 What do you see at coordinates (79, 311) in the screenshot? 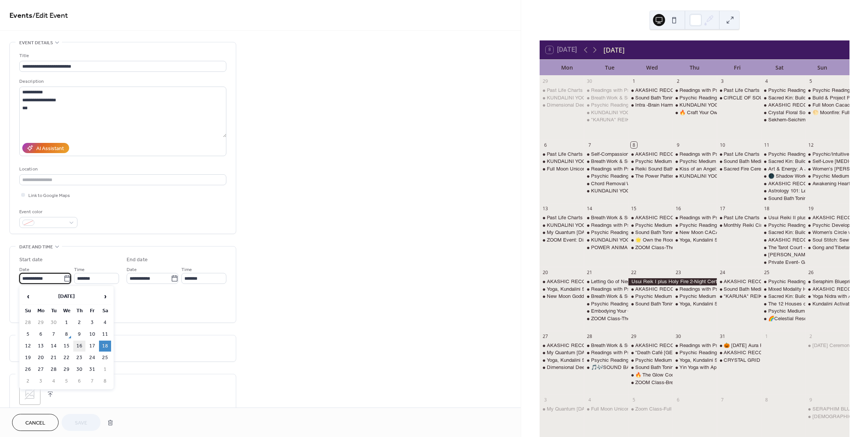
I see `th: Th` at bounding box center [79, 311].